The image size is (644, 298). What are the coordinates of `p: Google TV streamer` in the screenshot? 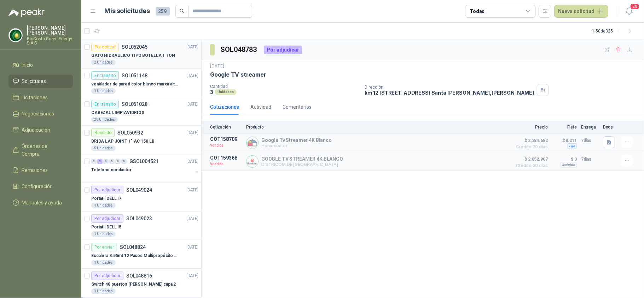 It's located at (238, 74).